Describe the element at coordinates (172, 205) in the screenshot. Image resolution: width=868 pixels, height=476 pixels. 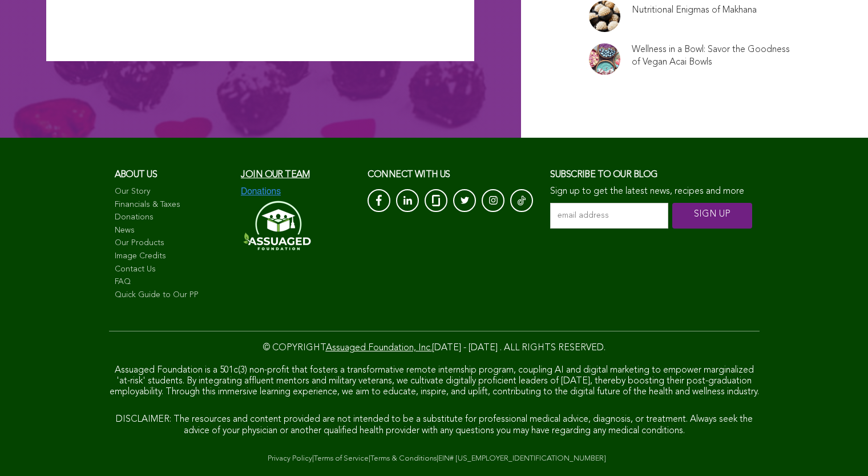
I see `a: Financials & Taxes` at that location.